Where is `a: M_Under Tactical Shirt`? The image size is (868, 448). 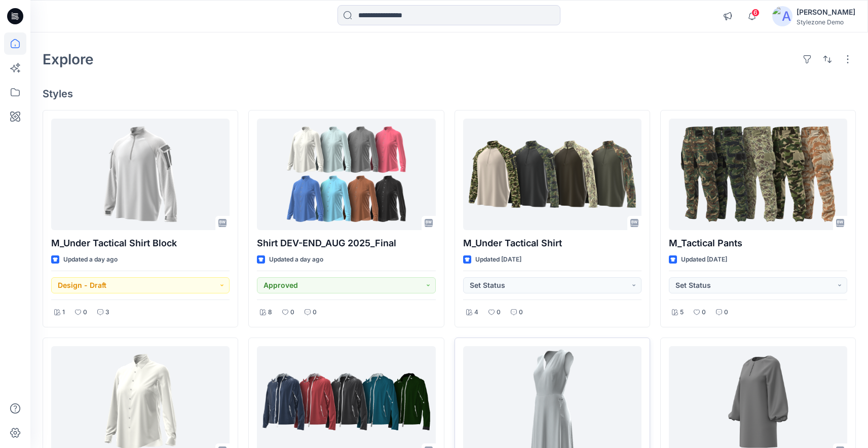 a: M_Under Tactical Shirt is located at coordinates (552, 174).